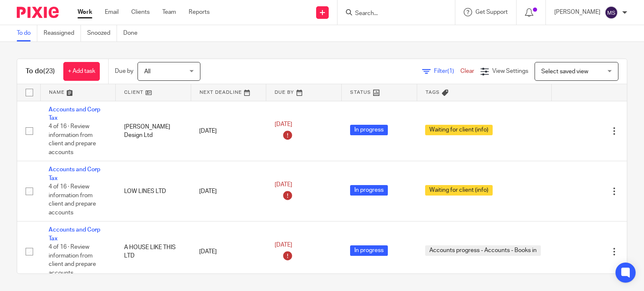 This screenshot has height=291, width=644. Describe the element at coordinates (491, 12) in the screenshot. I see `span: Get Support` at that location.